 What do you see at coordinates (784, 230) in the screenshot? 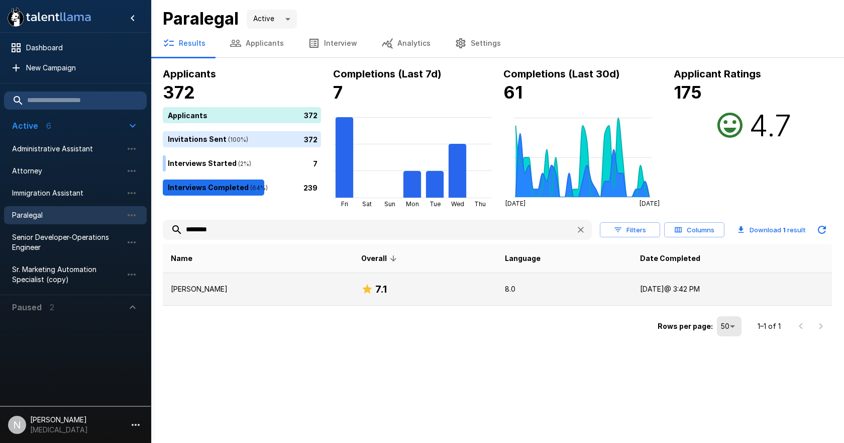
I see `b: 1` at bounding box center [784, 230].